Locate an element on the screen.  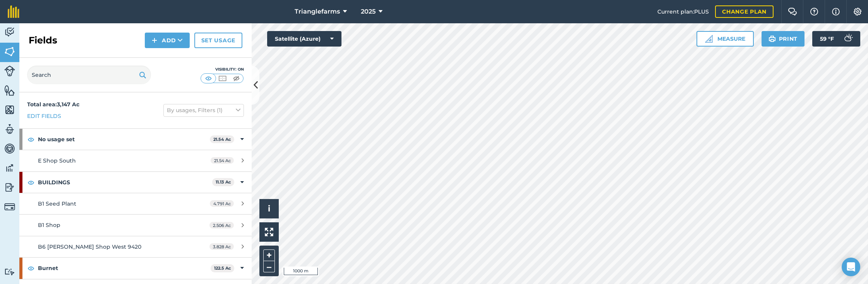
strong: 21.54 Ac is located at coordinates (223, 139).